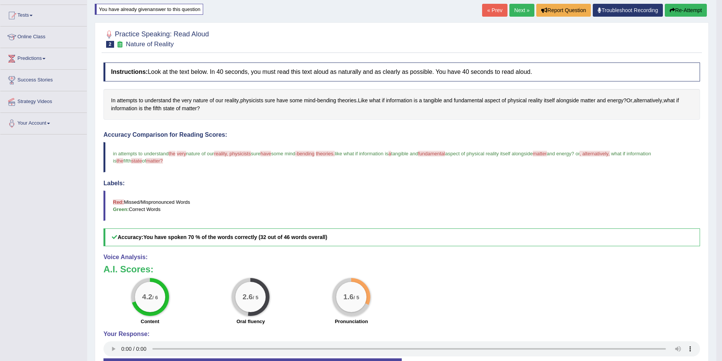  I want to click on a: Strategy Videos, so click(44, 101).